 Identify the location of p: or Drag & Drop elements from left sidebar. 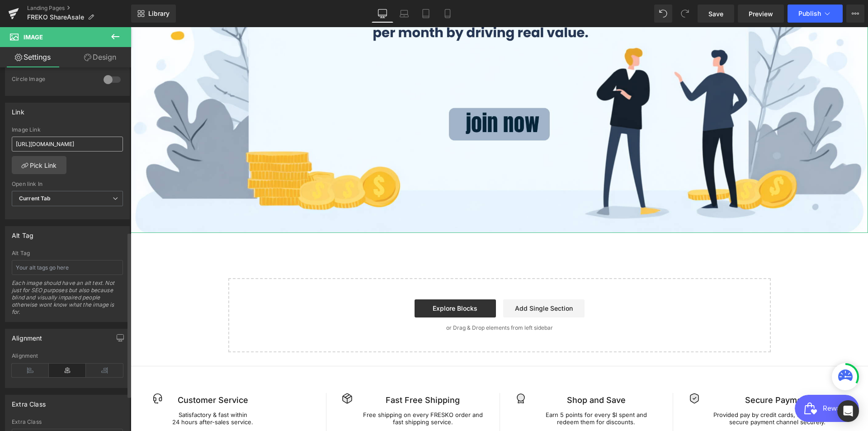
(369, 300).